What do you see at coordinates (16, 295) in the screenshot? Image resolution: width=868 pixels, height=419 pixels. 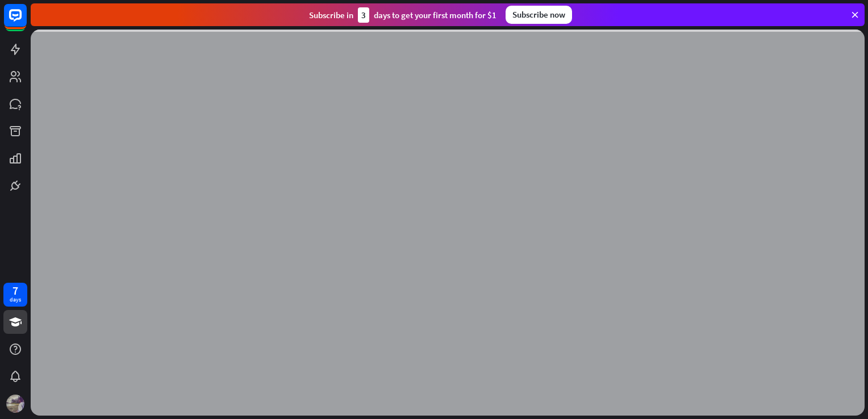 I see `a: 7 days` at bounding box center [16, 295].